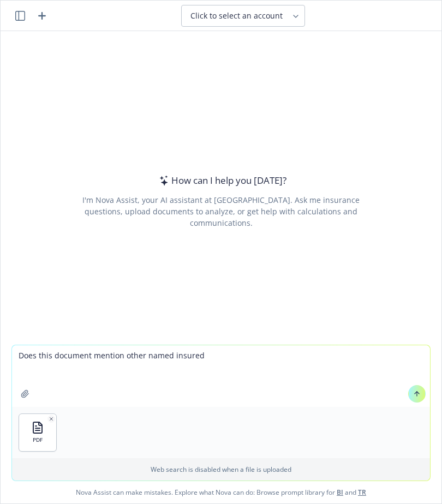 This screenshot has width=442, height=504. I want to click on span: Click to select an account, so click(236, 16).